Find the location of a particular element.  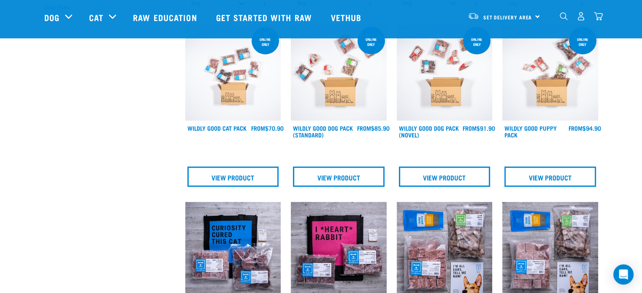

img: van-moving.png is located at coordinates (473, 16).